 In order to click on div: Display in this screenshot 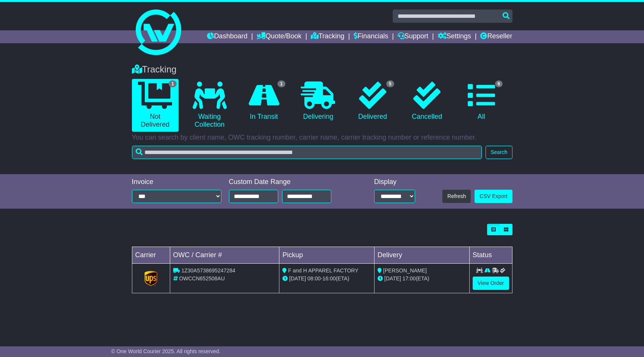, I will do `click(394, 182)`.